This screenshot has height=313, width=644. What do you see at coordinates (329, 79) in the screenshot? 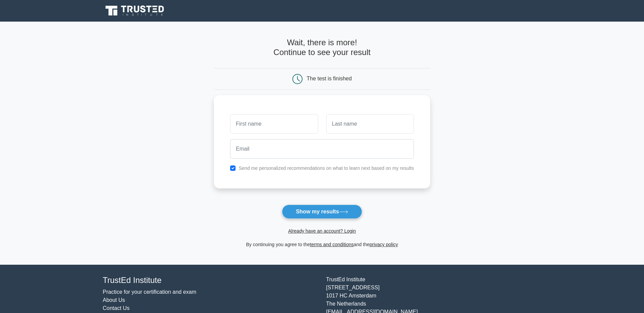
I see `div: The test is finished` at bounding box center [329, 79].